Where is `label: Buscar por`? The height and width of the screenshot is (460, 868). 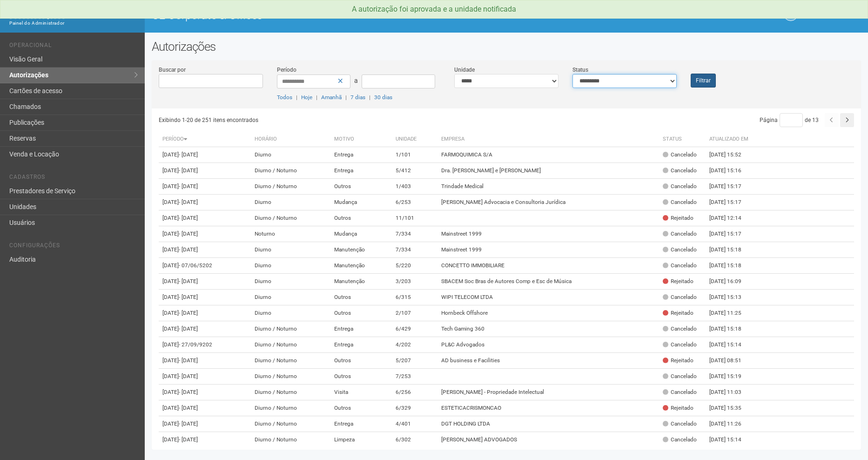 label: Buscar por is located at coordinates (172, 70).